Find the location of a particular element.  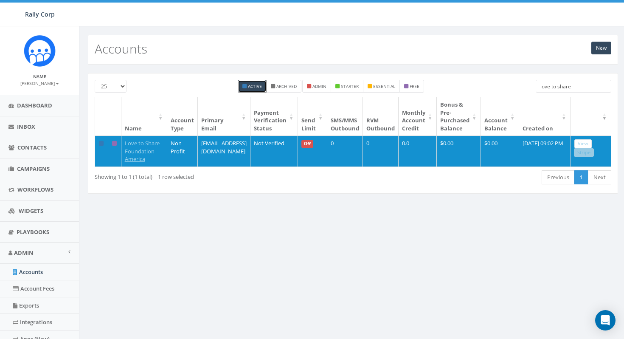

a: View is located at coordinates (583, 143).